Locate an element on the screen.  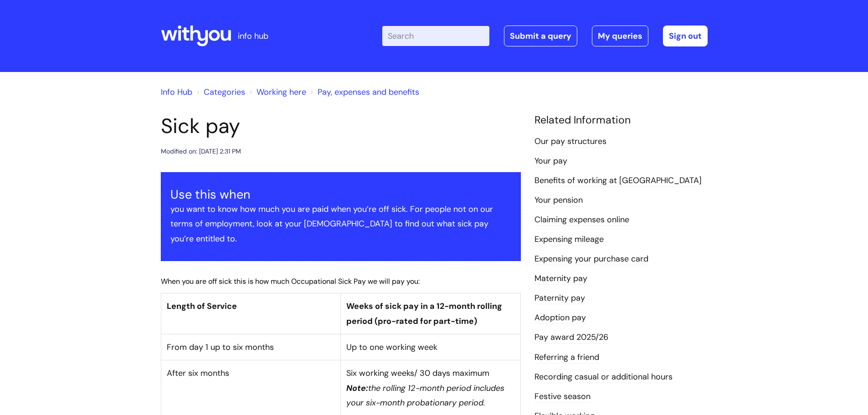
em: Note: is located at coordinates (358, 389).